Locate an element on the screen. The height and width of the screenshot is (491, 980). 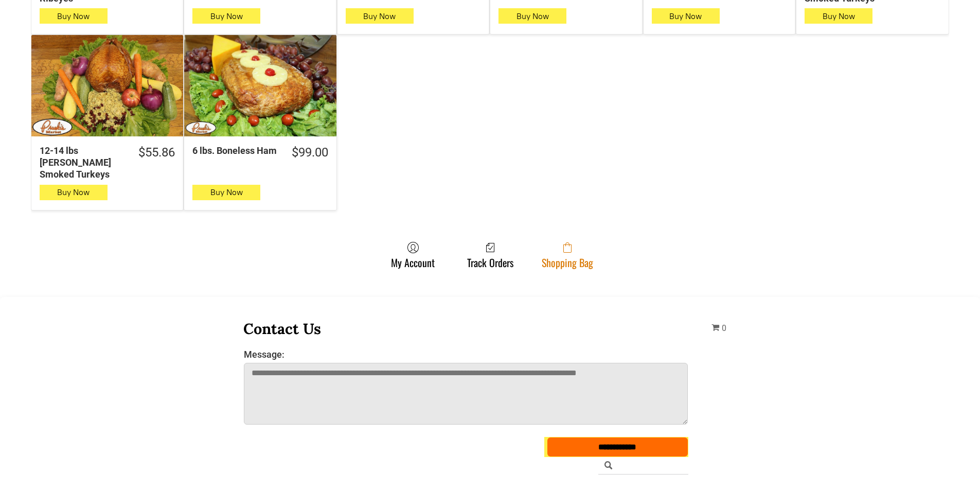
a: 12-14 lbs Pruski&#39;s Smoked Turkeys is located at coordinates (107, 86).